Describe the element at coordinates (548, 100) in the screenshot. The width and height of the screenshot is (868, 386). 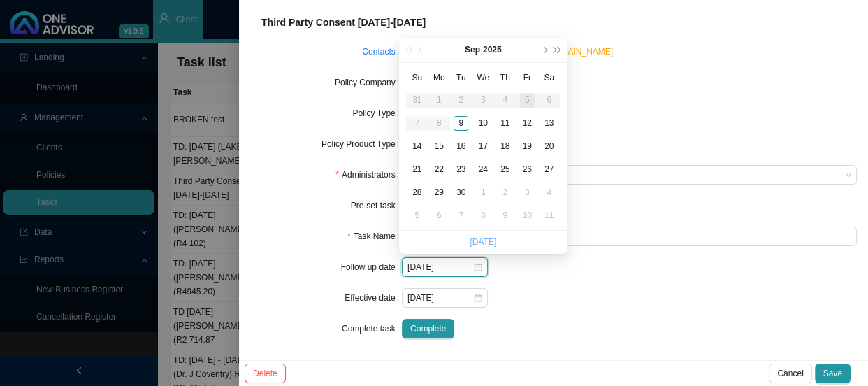
I see `div: 6` at that location.